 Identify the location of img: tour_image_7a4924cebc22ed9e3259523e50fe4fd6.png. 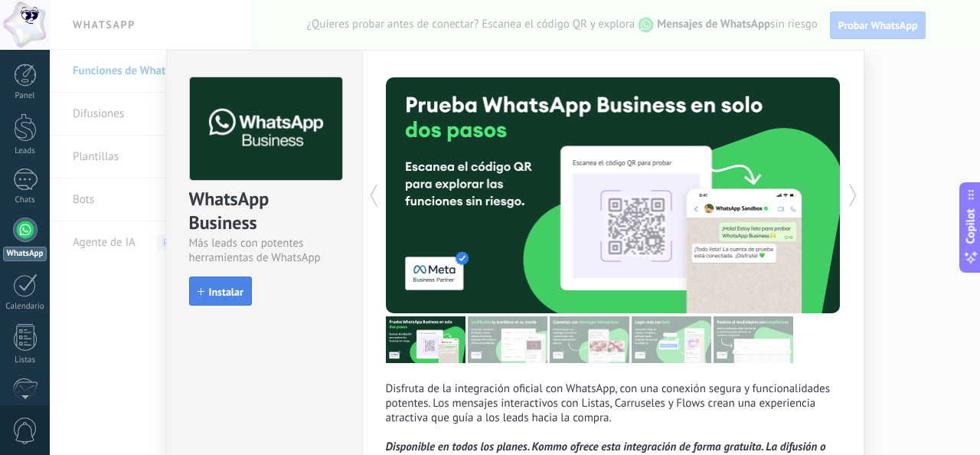
(426, 339).